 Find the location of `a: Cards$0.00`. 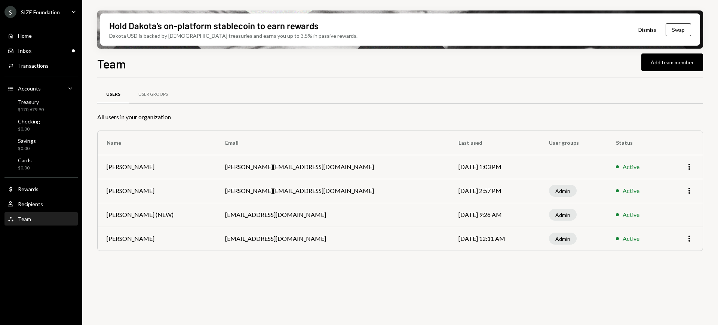

a: Cards$0.00 is located at coordinates (41, 164).